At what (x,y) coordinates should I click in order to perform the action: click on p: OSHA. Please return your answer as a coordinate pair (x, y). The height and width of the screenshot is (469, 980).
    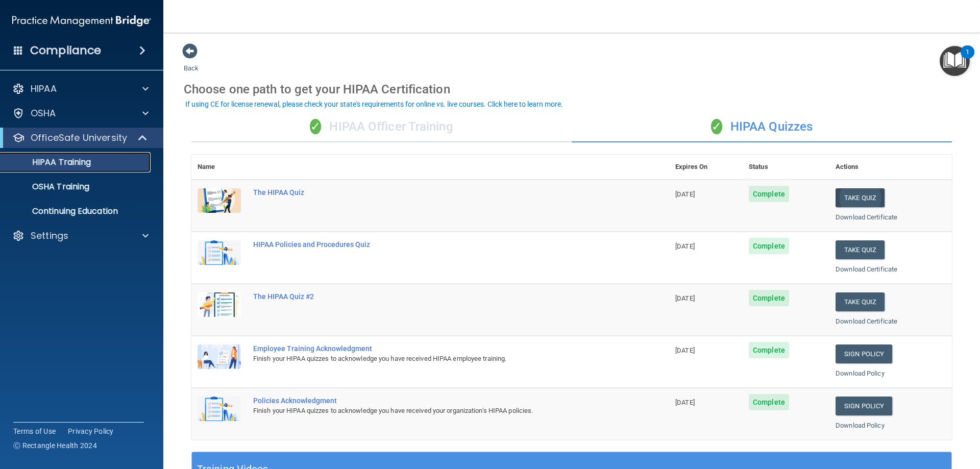
    Looking at the image, I should click on (44, 113).